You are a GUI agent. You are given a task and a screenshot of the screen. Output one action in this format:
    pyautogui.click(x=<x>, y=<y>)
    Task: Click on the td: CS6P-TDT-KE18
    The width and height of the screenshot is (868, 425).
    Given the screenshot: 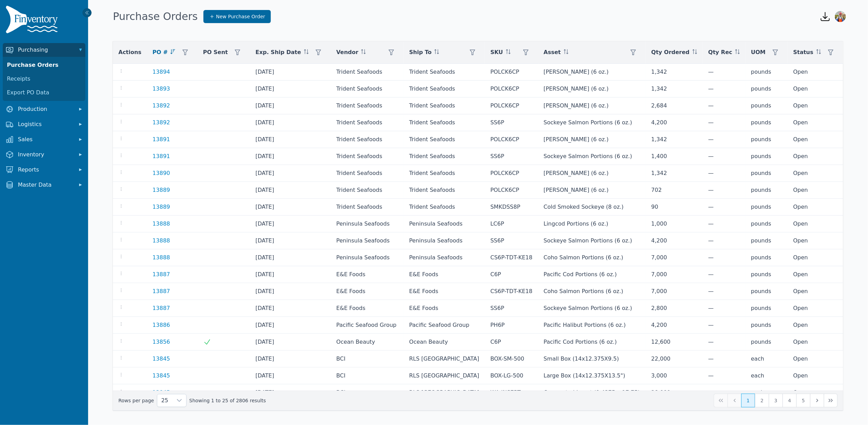 What is the action you would take?
    pyautogui.click(x=512, y=257)
    